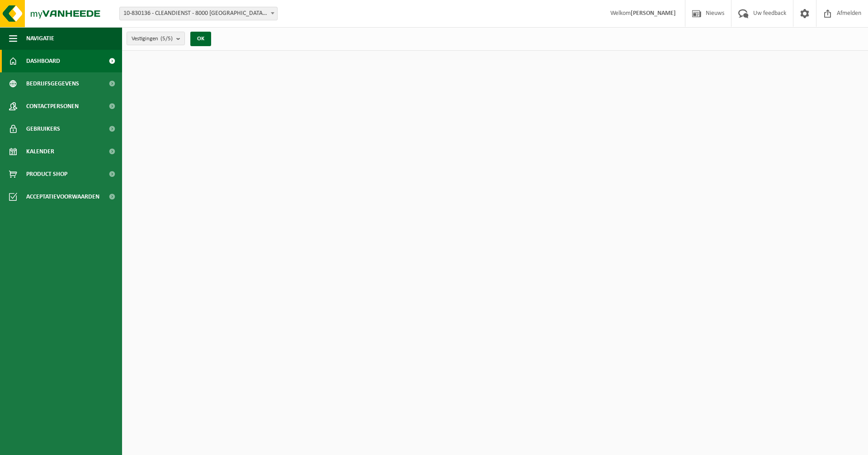 This screenshot has height=455, width=868. I want to click on button: Vestigingen(5/5), so click(155, 38).